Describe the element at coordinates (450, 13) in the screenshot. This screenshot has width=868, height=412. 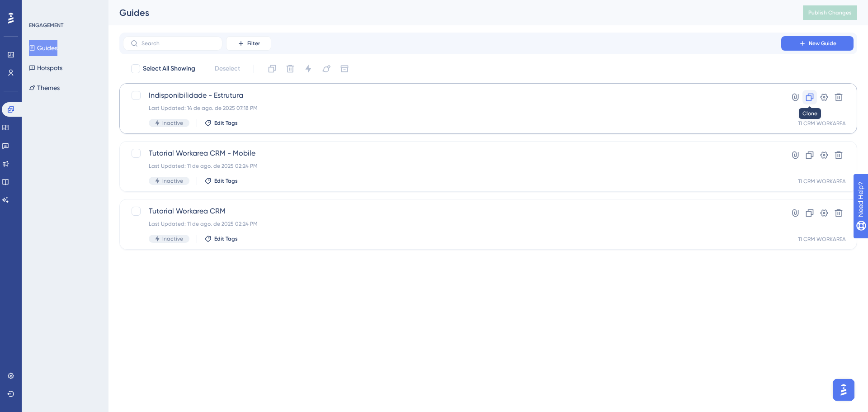
I see `div: Guides` at that location.